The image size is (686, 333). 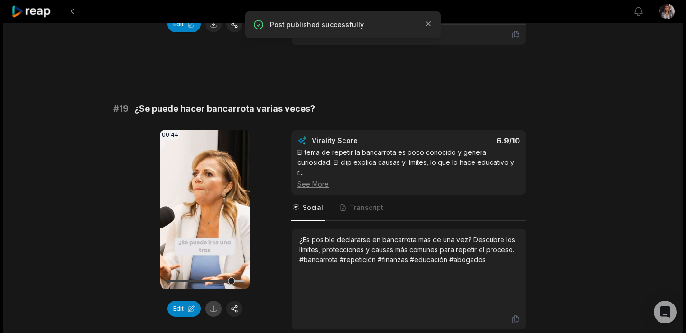 What do you see at coordinates (409, 168) in the screenshot?
I see `div: El tema de repetir la bancarrota es poco conocido y genera curiosidad. El clip explica causas y l...` at bounding box center [409, 168].